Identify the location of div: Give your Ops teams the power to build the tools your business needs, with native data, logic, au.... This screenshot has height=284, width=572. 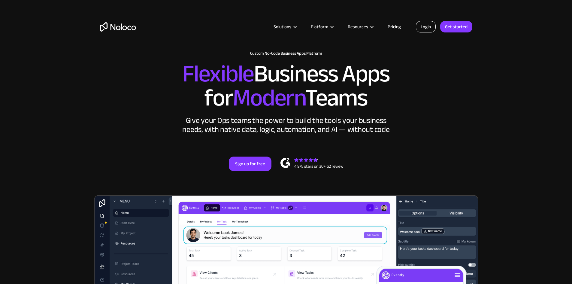
(286, 125).